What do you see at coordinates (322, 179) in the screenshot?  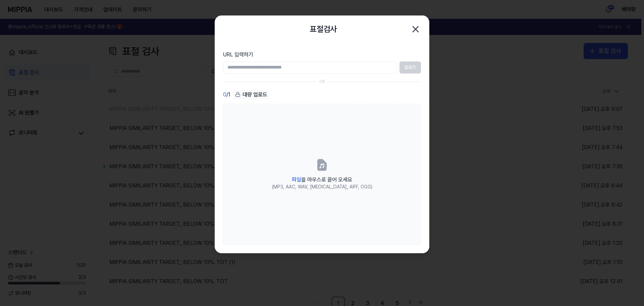 I see `span: 을 마우스로 끌어 오세요` at bounding box center [322, 179].